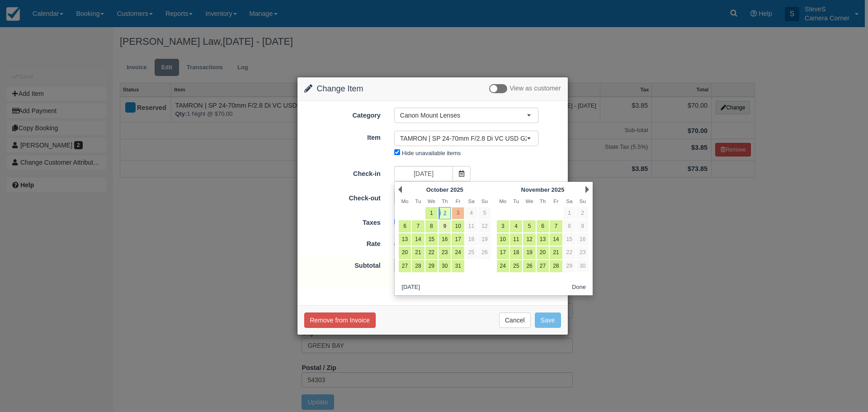 Image resolution: width=868 pixels, height=412 pixels. I want to click on button: Canon Mount Lenses, so click(466, 115).